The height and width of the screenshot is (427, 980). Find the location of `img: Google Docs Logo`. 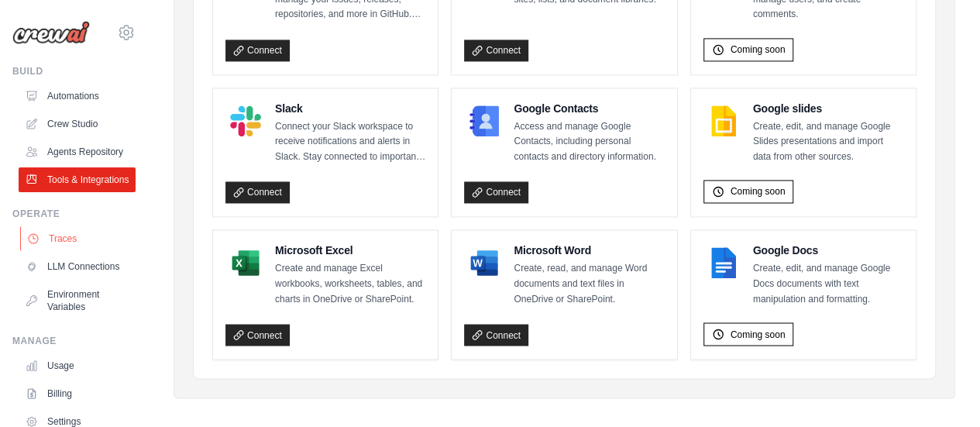

img: Google Docs Logo is located at coordinates (723, 262).